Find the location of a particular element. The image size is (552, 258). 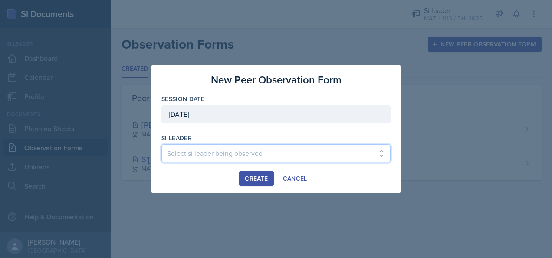

label: Session Date is located at coordinates (183, 99).